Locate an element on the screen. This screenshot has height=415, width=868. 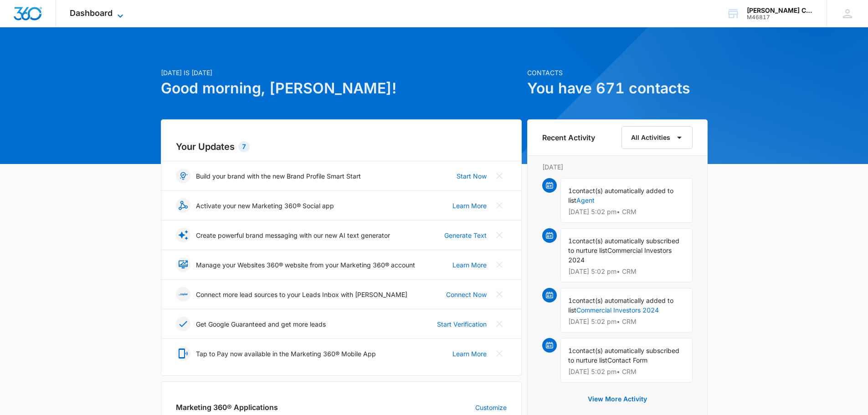
div: account id is located at coordinates (781, 17).